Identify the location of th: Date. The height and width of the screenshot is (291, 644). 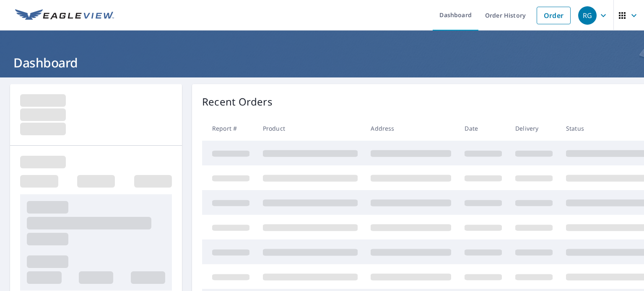
(483, 128).